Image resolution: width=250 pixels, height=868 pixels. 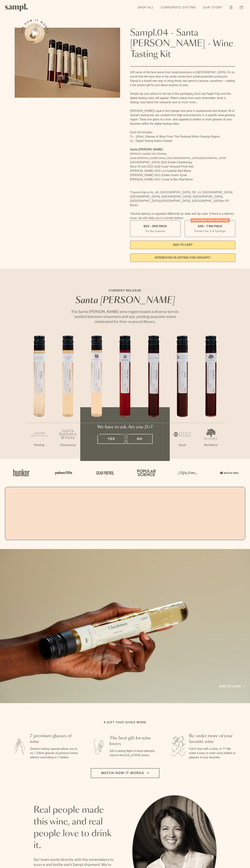 What do you see at coordinates (67, 63) in the screenshot?
I see `img: Sampl.04 - Santa Barbara - Wine Tasting Kit` at bounding box center [67, 63].